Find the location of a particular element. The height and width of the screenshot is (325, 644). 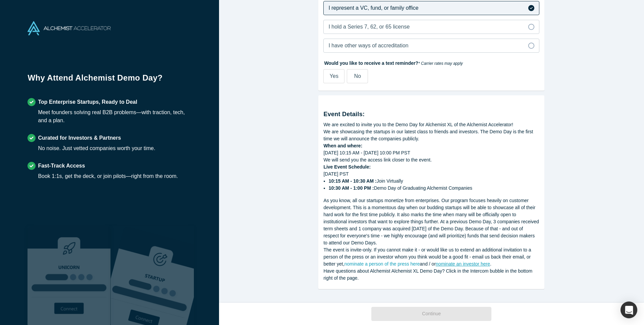

div: We are showcasing the startups in our latest class to friends and investors. The Demo Day is the ... is located at coordinates (432, 136).